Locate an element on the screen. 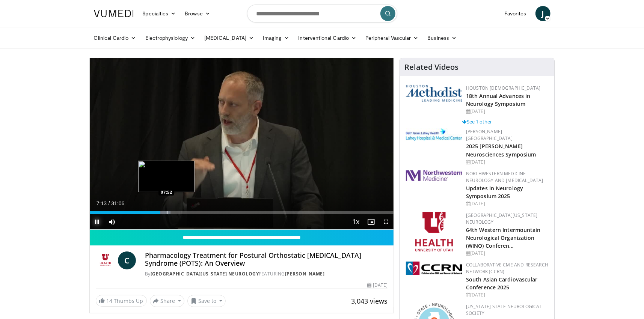 The width and height of the screenshot is (644, 319). a: South Asian Cardiovascular Conference 2025 is located at coordinates (502, 284).